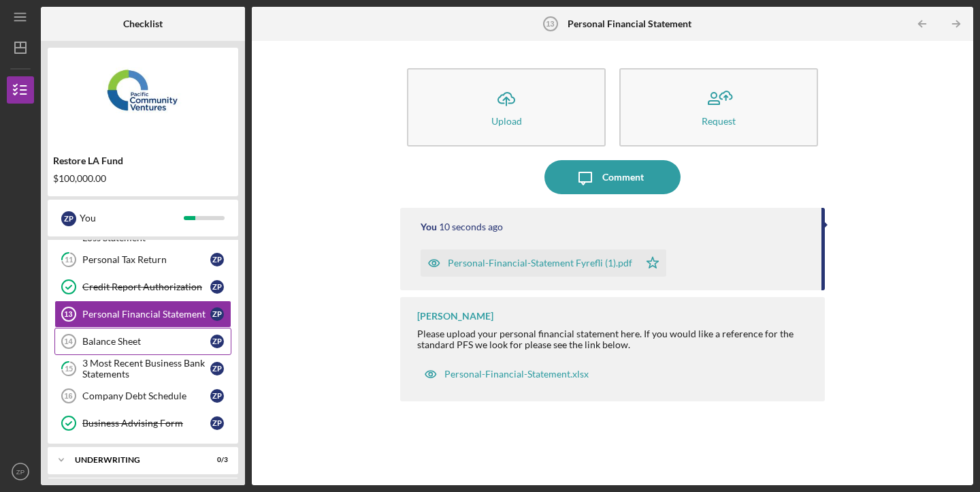 Image resolution: width=980 pixels, height=492 pixels. Describe the element at coordinates (516, 374) in the screenshot. I see `div: Personal-Financial-Statement.xlsx` at that location.